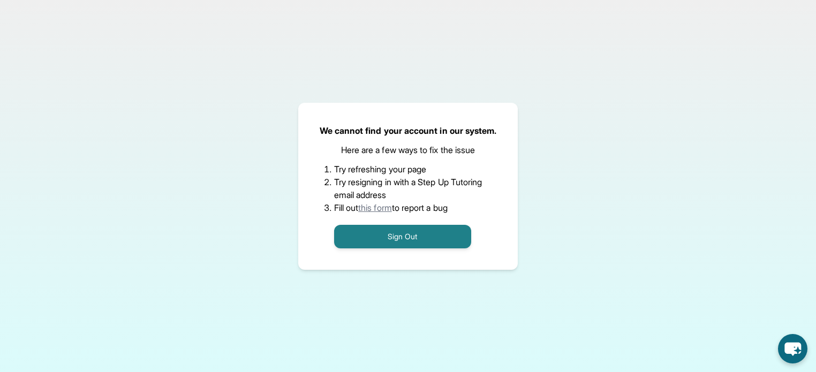 This screenshot has height=372, width=816. Describe the element at coordinates (408, 169) in the screenshot. I see `li: Try refreshing your page` at that location.